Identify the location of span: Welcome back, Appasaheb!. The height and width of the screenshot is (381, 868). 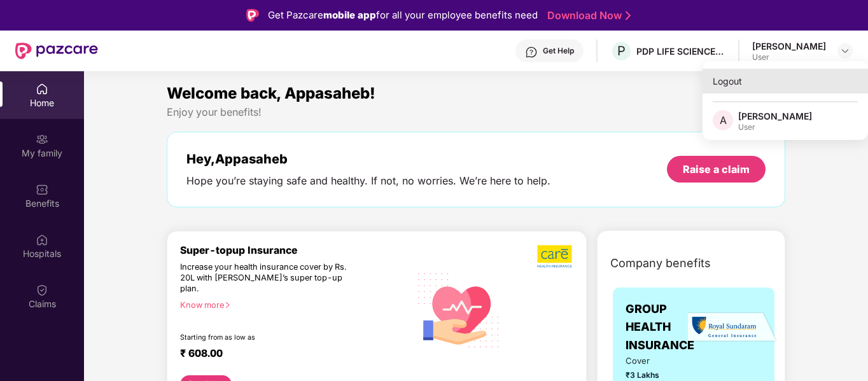
(271, 93).